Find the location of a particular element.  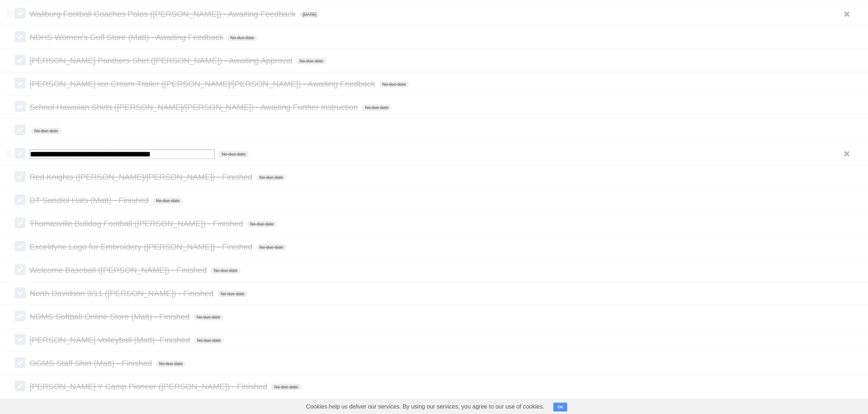

button: OK is located at coordinates (560, 407).